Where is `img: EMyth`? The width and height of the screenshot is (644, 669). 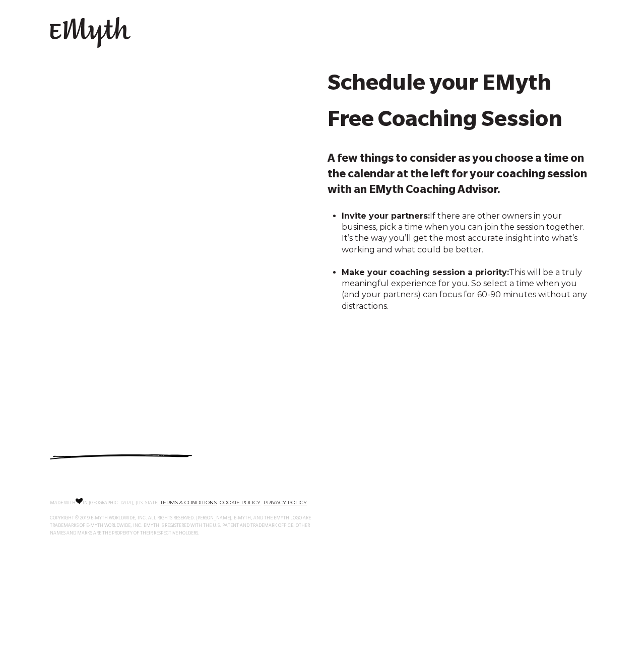
img: EMyth is located at coordinates (90, 33).